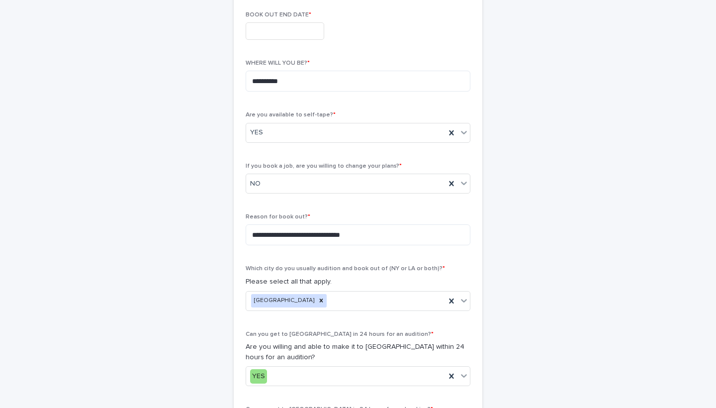 The image size is (716, 408). What do you see at coordinates (258, 376) in the screenshot?
I see `div: YES` at bounding box center [258, 376].